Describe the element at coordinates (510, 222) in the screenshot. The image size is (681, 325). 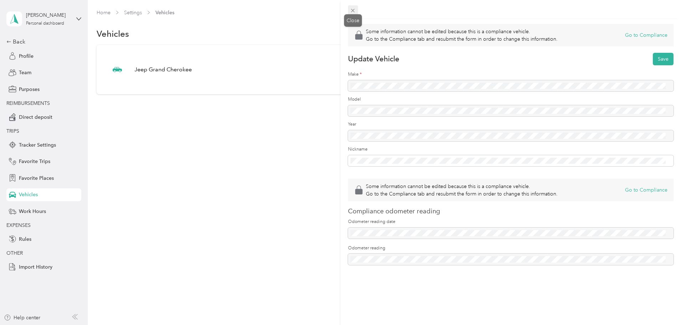
I see `label: Odometer reading date` at that location.